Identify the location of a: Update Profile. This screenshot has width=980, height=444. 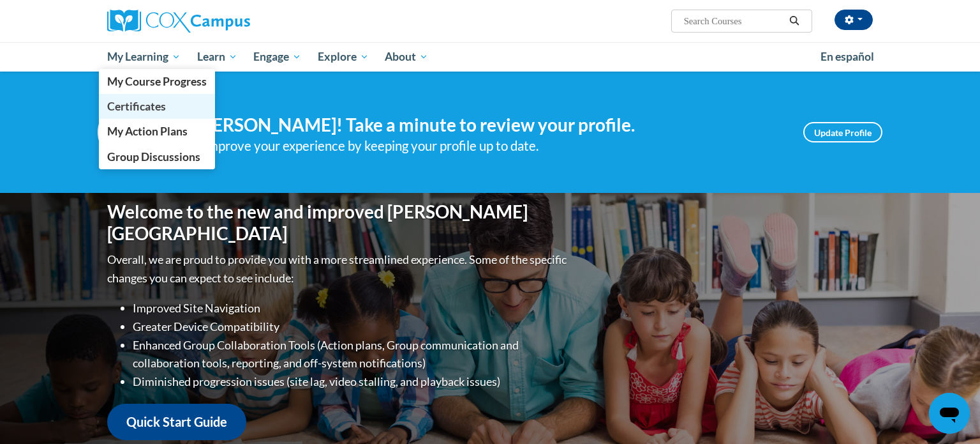
(843, 132).